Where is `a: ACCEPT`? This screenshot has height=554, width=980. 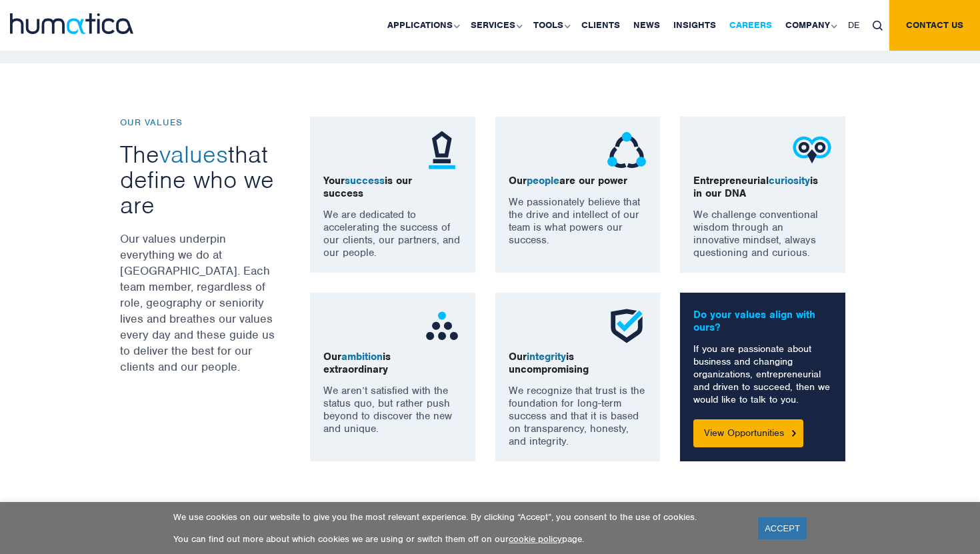 a: ACCEPT is located at coordinates (782, 529).